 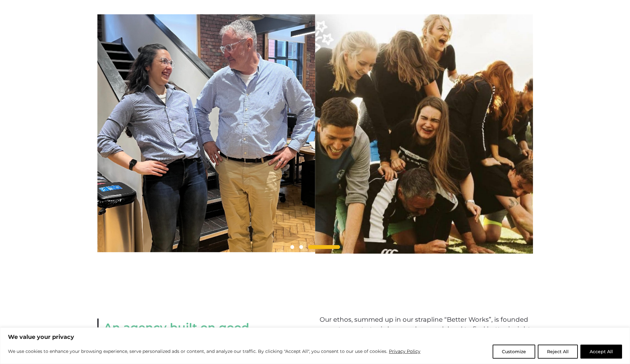 What do you see at coordinates (214, 351) in the screenshot?
I see `p: We use cookies to enhance your browsing experience, serve personalized ads or content, and analyz...` at bounding box center [214, 351].